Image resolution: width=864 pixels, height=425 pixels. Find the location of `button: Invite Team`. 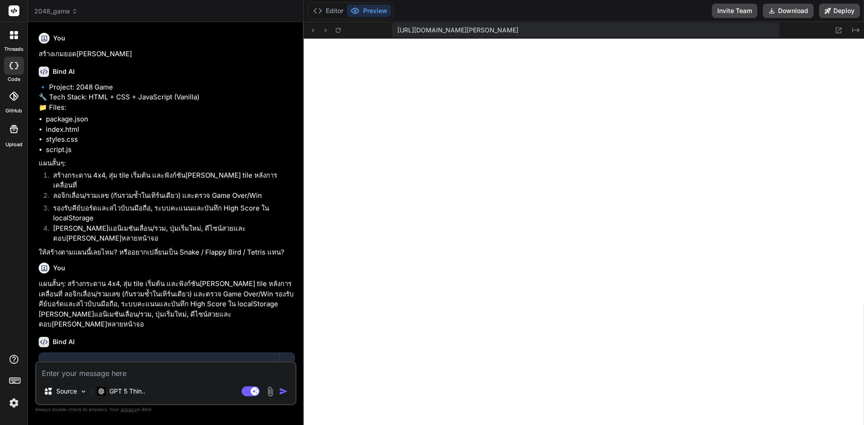

button: Invite Team is located at coordinates (735, 11).